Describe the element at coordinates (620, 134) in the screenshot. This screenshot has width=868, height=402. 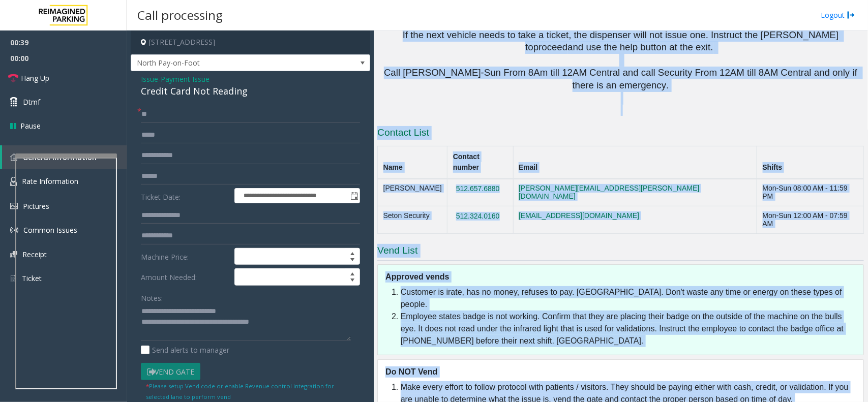
I see `h3: Contact List` at that location.